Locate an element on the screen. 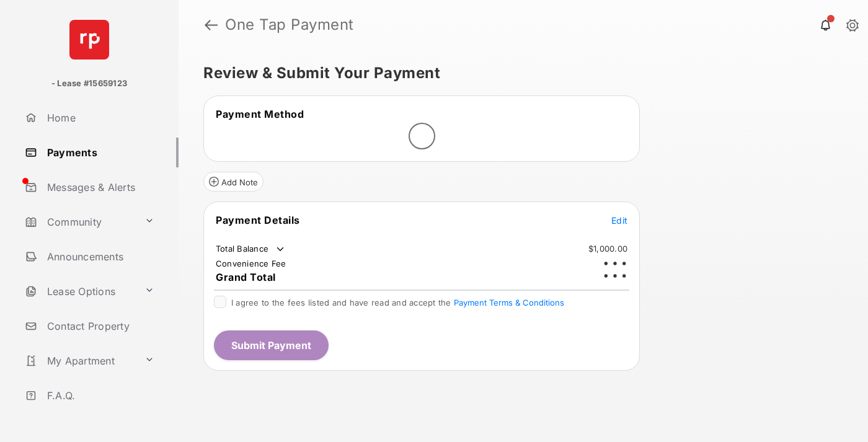 The width and height of the screenshot is (868, 442). td: Convenience Fee is located at coordinates (251, 263).